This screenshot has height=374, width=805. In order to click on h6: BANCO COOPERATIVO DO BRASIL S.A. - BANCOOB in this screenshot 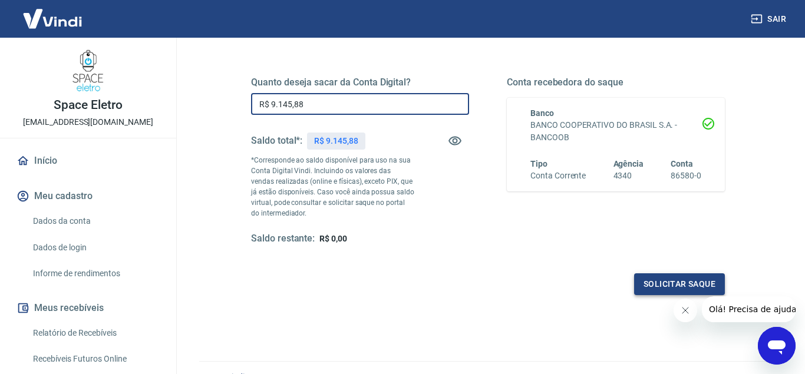, I will do `click(616, 131)`.